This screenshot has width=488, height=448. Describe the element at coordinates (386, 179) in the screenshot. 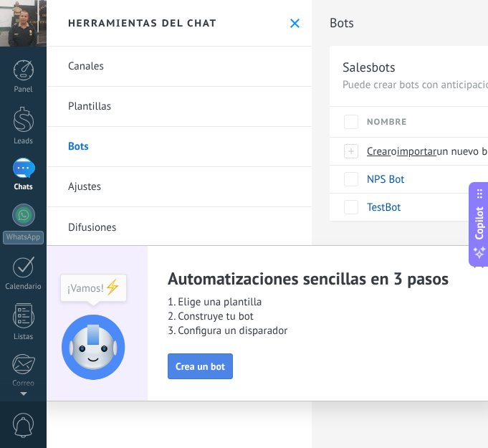

I see `a: NPS Bot` at that location.